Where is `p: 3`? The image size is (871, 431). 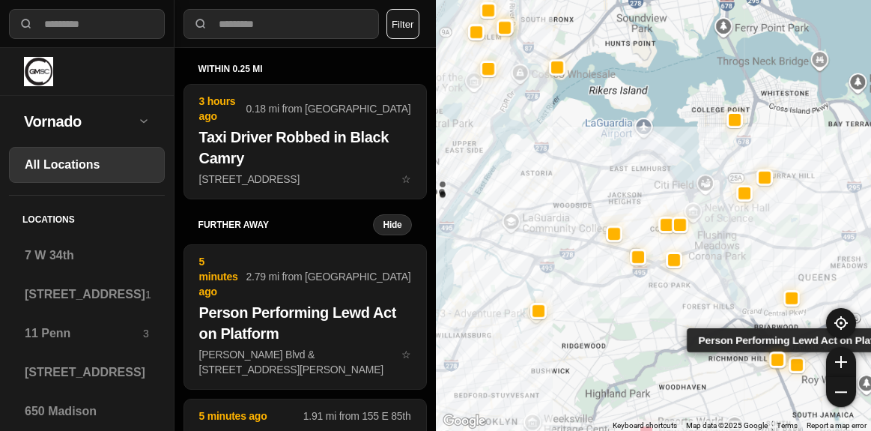 p: 3 is located at coordinates (146, 333).